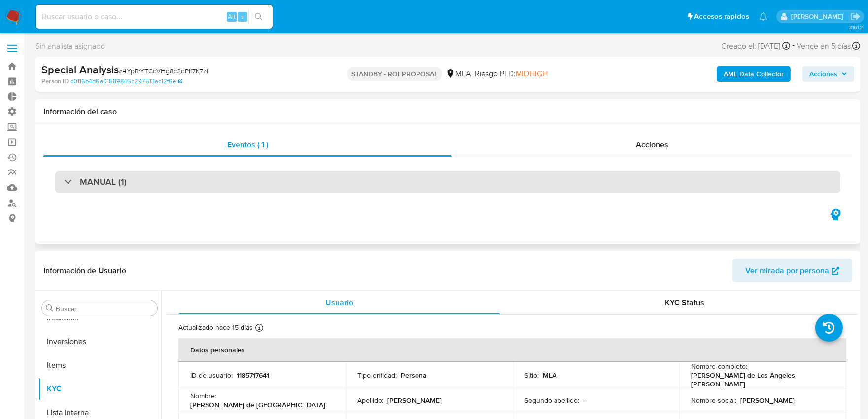 This screenshot has height=419, width=868. Describe the element at coordinates (105, 308) in the screenshot. I see `input: Buscar` at that location.